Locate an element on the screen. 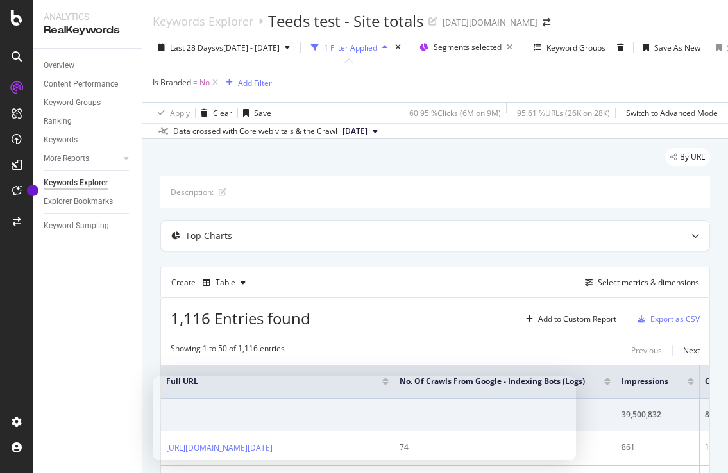 The image size is (728, 473). div: Export as CSV is located at coordinates (675, 319).